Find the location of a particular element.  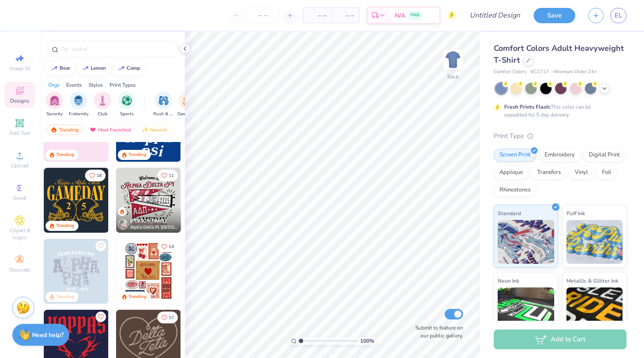

div: Foil is located at coordinates (606, 173).